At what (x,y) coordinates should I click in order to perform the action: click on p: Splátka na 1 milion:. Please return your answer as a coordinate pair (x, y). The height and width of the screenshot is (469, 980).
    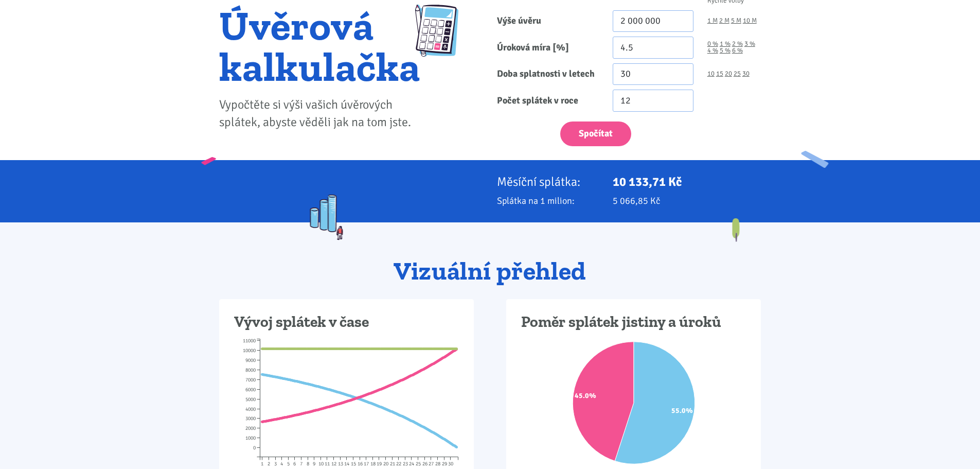
    Looking at the image, I should click on (548, 201).